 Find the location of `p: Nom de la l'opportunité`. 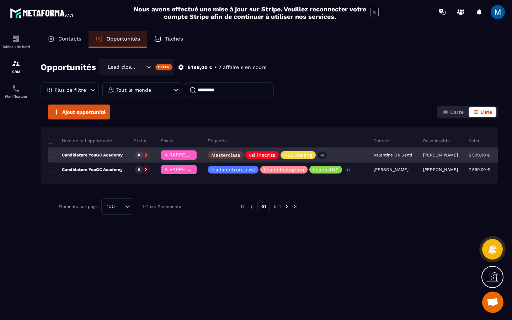

p: Nom de la l'opportunité is located at coordinates (80, 141).